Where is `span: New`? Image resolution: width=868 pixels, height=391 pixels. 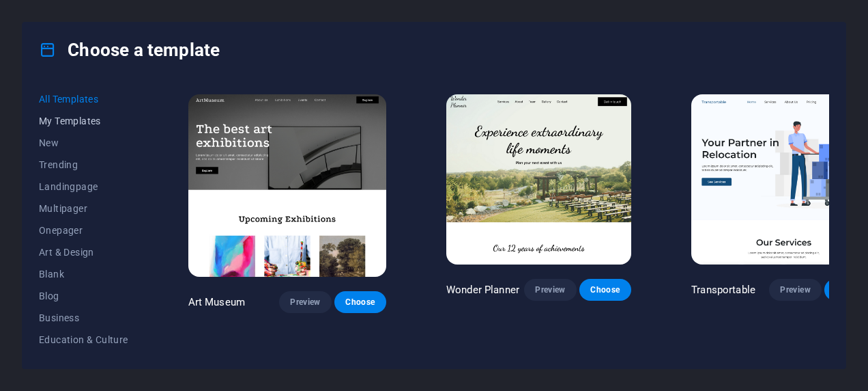 span: New is located at coordinates (83, 143).